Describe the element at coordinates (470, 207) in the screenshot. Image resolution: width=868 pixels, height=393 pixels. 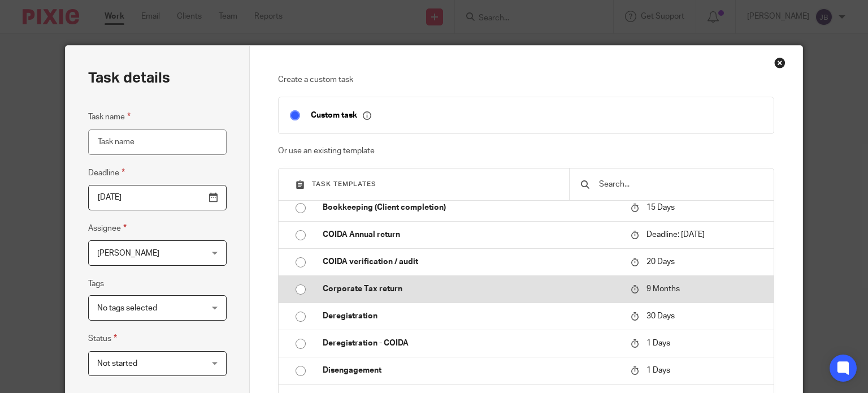
I see `p: Bookkeeping (Client completion)` at that location.